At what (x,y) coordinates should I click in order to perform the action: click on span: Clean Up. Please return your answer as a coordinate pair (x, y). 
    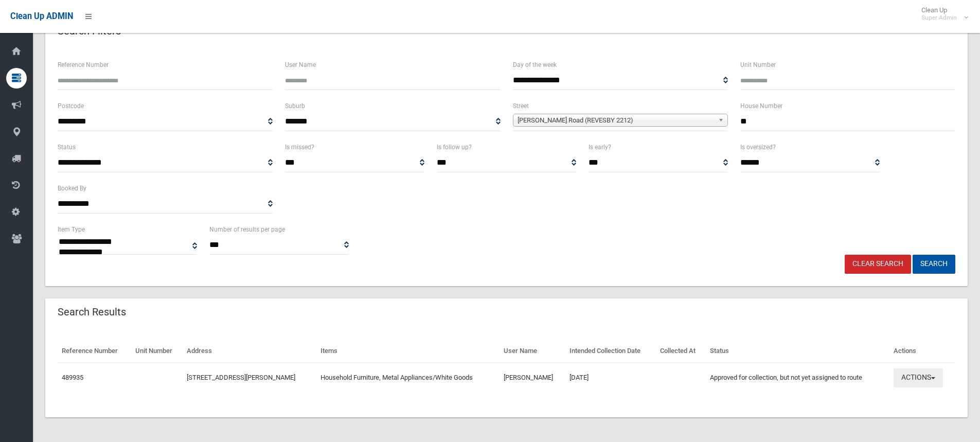
    Looking at the image, I should click on (941, 14).